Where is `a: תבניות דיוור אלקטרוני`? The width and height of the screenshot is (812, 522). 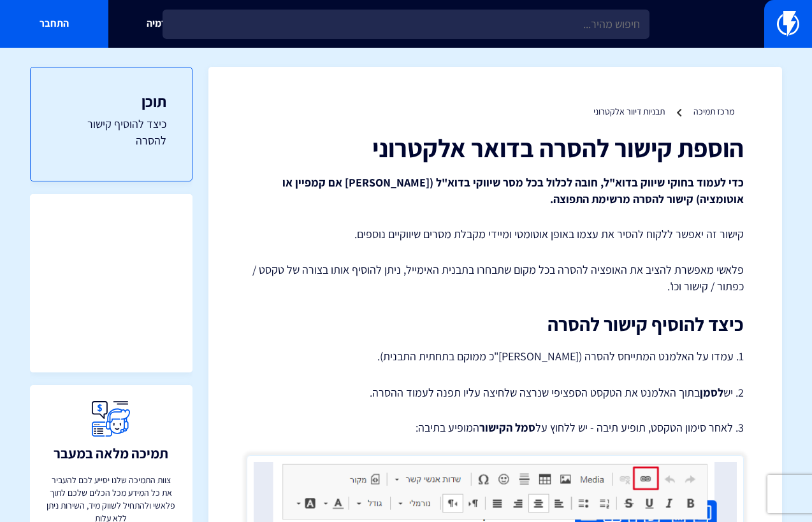
a: תבניות דיוור אלקטרוני is located at coordinates (629, 111).